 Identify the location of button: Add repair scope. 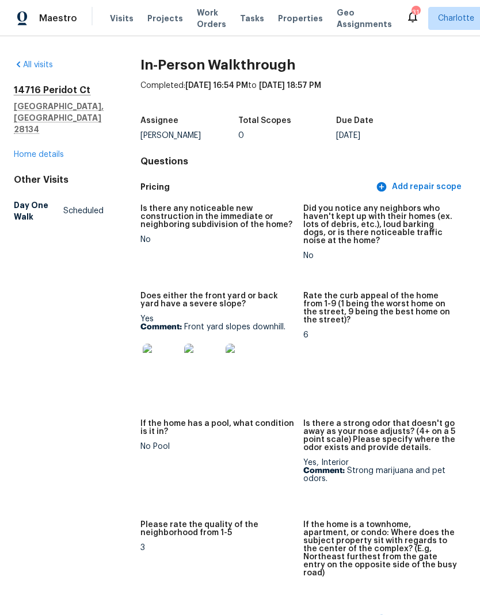
(419, 187).